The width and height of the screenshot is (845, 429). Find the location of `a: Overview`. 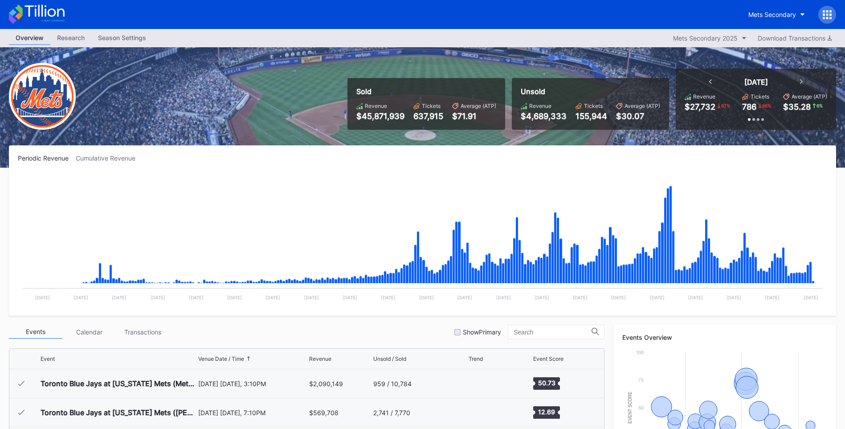

a: Overview is located at coordinates (29, 38).